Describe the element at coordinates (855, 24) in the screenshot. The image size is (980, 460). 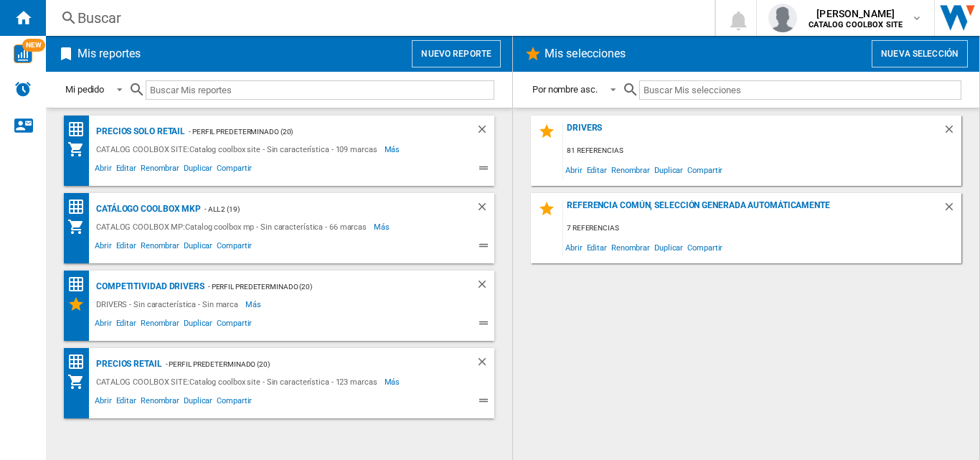
I see `b: CATALOG COOLBOX SITE` at that location.